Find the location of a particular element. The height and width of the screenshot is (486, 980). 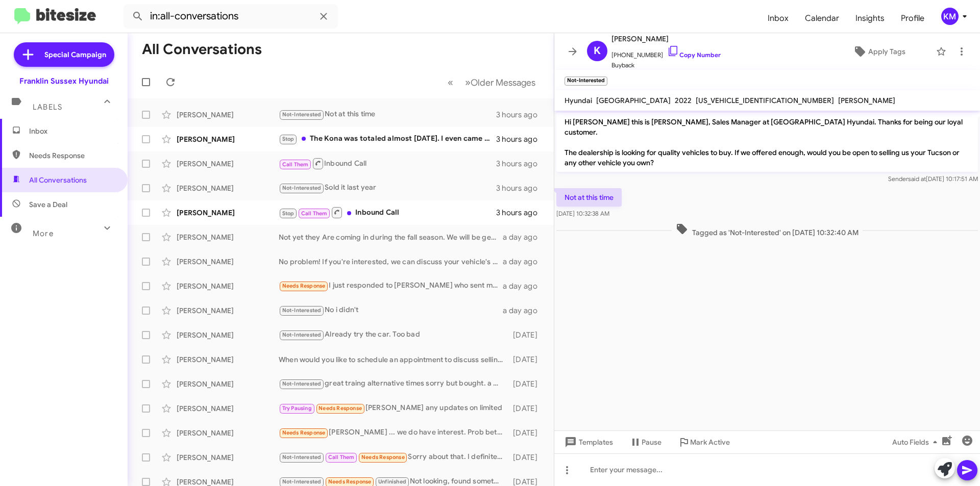

span: Pause is located at coordinates (651, 442).